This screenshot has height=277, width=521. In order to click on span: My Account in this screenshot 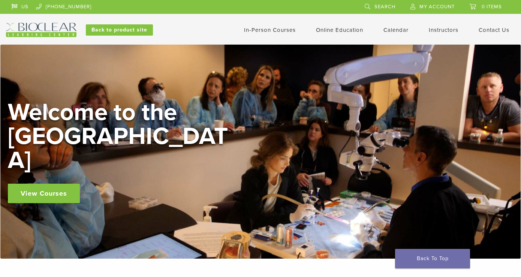, I will do `click(437, 7)`.